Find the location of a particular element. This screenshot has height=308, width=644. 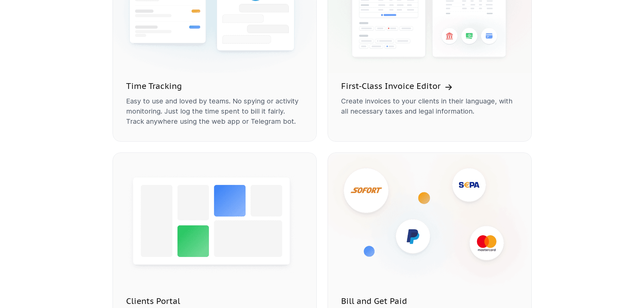

h3: Time Tracking is located at coordinates (154, 86).